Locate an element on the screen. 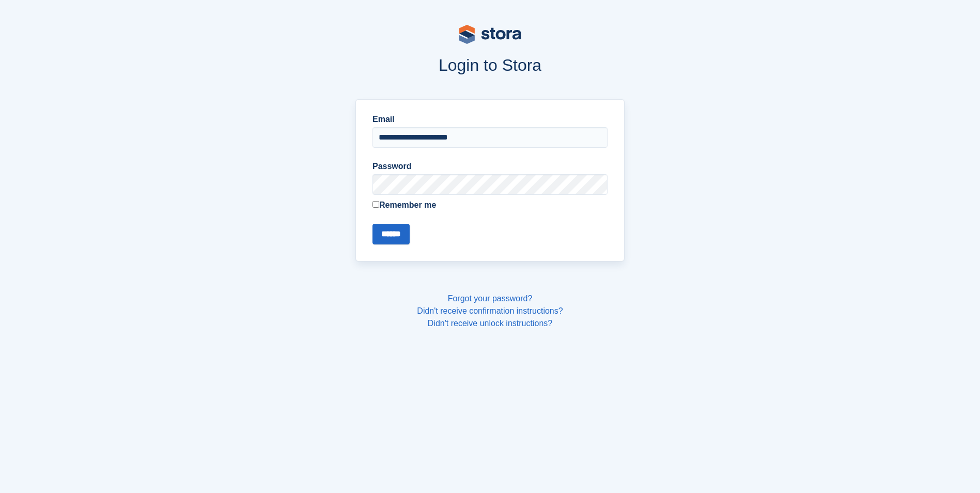 The height and width of the screenshot is (493, 980). a: Didn't receive unlock instructions? is located at coordinates (490, 324).